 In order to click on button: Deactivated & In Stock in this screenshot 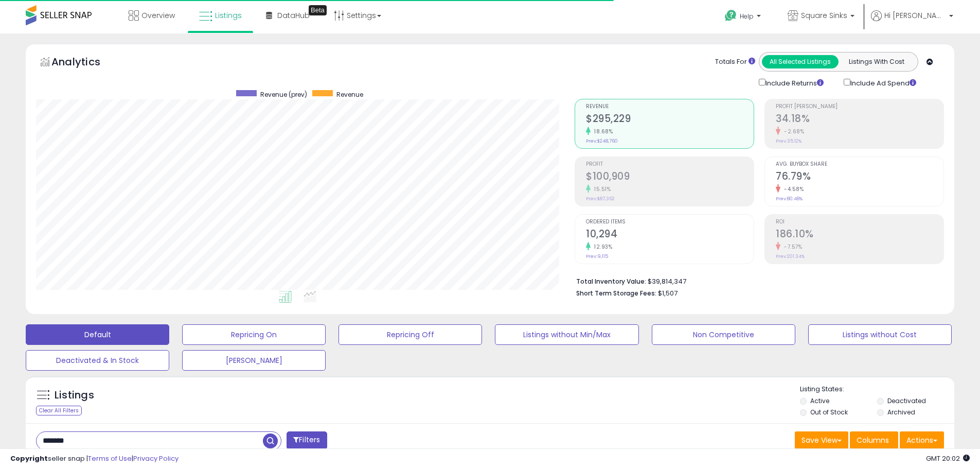, I will do `click(97, 361)`.